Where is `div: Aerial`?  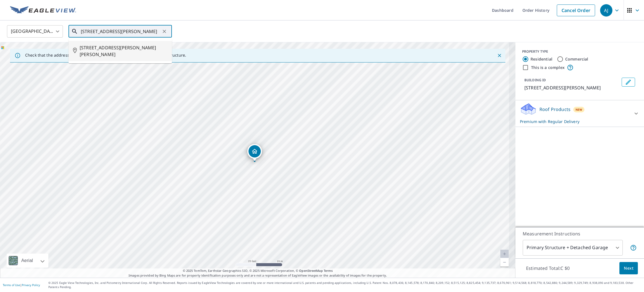 div: Aerial is located at coordinates (27, 261).